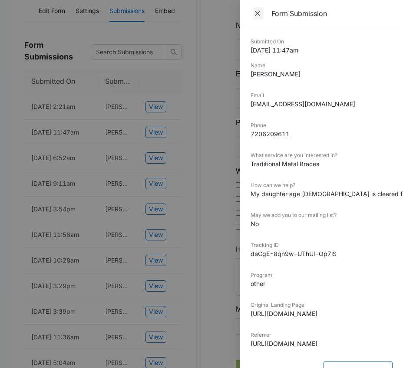 This screenshot has height=368, width=403. I want to click on span: What service are you interested in?, so click(61, 158).